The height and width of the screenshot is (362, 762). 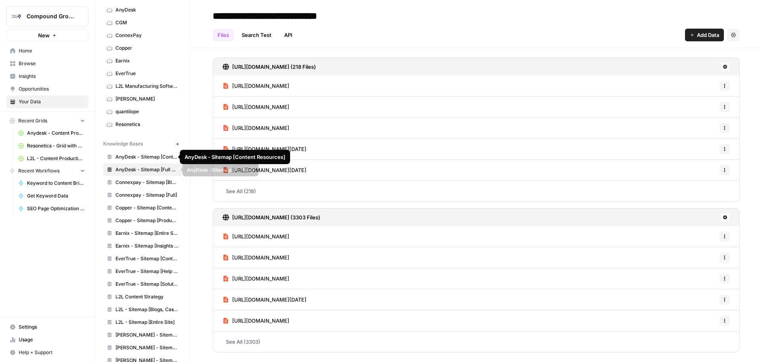 What do you see at coordinates (142, 195) in the screenshot?
I see `a: Connexpay - Sitemap [Full]` at bounding box center [142, 195].